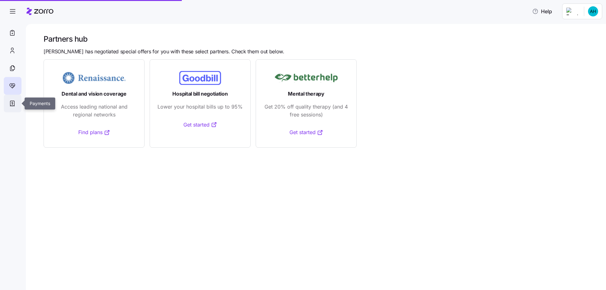 The height and width of the screenshot is (290, 606). Describe the element at coordinates (94, 111) in the screenshot. I see `span: Access leading national and regional networks` at that location.